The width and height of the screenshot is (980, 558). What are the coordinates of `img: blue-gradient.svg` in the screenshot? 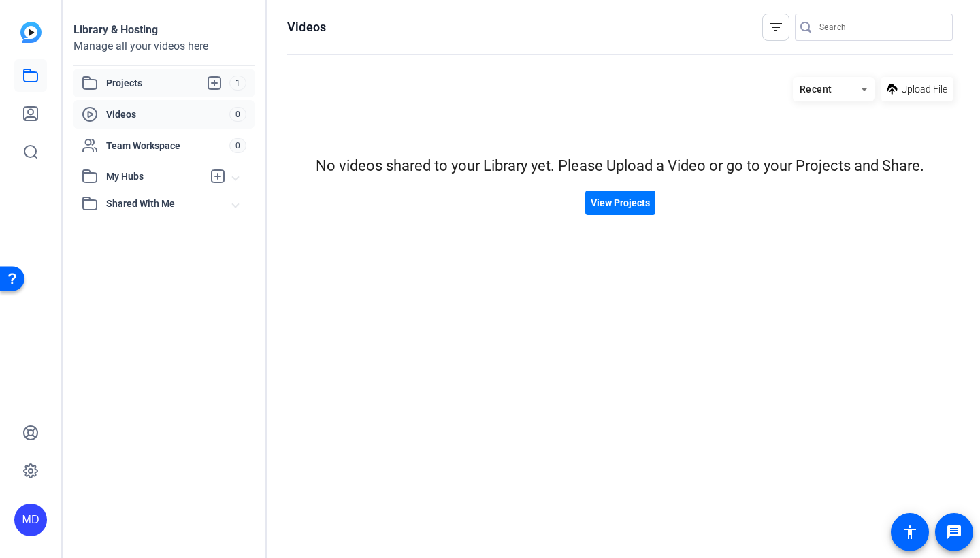 It's located at (31, 32).